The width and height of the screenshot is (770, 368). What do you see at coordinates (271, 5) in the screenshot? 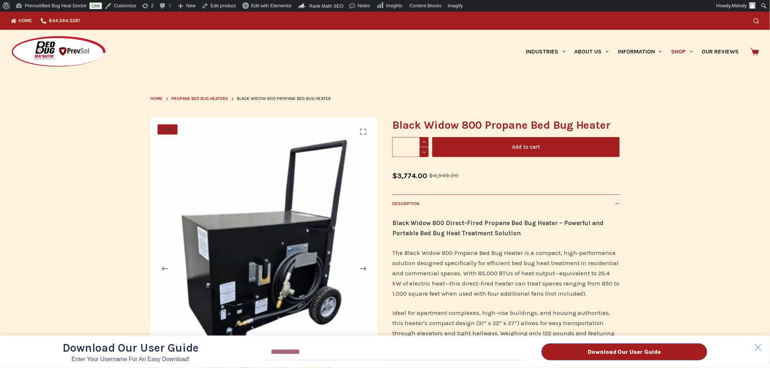
I see `span: Edit with Elementor` at bounding box center [271, 5].